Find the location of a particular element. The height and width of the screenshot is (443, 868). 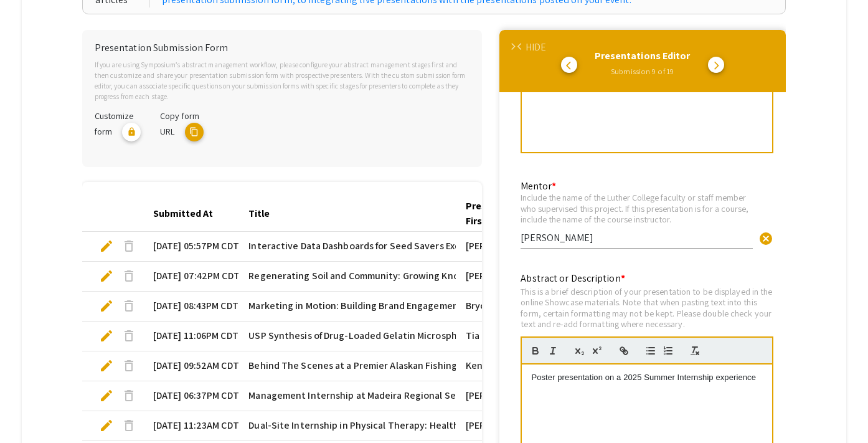

h6: Presentation Submission Form is located at coordinates (282, 48).